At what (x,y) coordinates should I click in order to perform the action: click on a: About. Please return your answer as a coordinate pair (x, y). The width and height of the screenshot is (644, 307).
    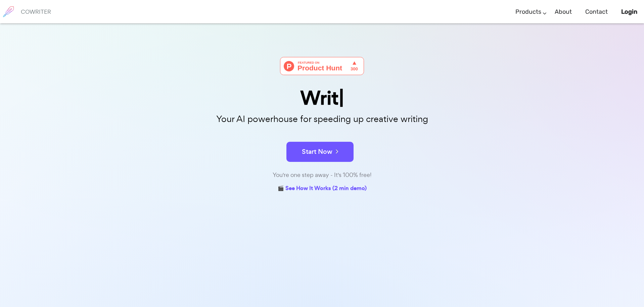
    Looking at the image, I should click on (562, 11).